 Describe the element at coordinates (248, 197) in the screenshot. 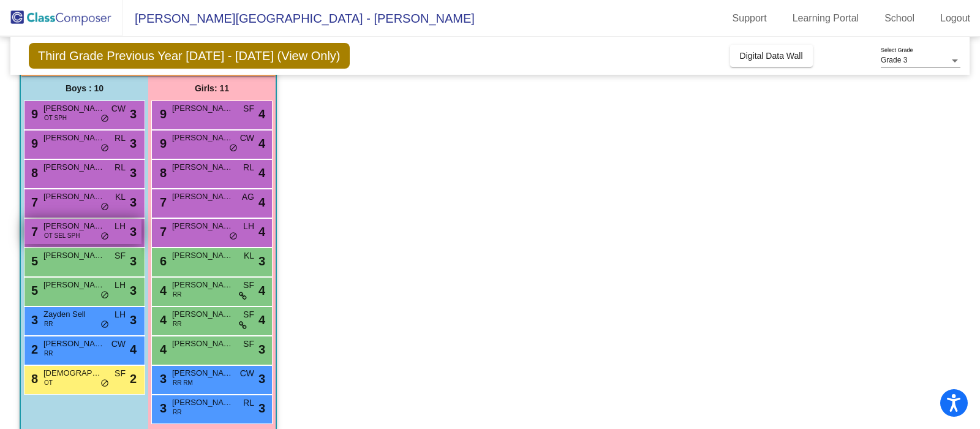

I see `span: AG` at that location.